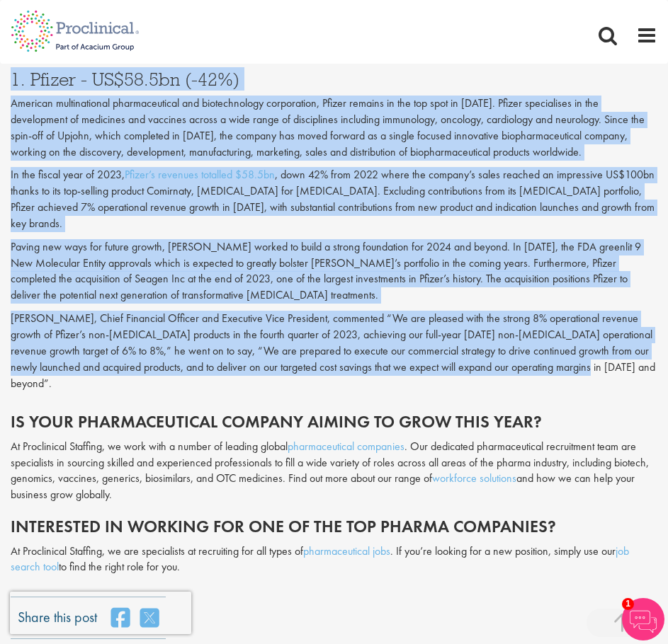 Image resolution: width=668 pixels, height=644 pixels. What do you see at coordinates (333, 470) in the screenshot?
I see `div: At Proclinical Staffing, we work with a number of leading global . Our dedicated pharmaceutical r...` at bounding box center [333, 470].